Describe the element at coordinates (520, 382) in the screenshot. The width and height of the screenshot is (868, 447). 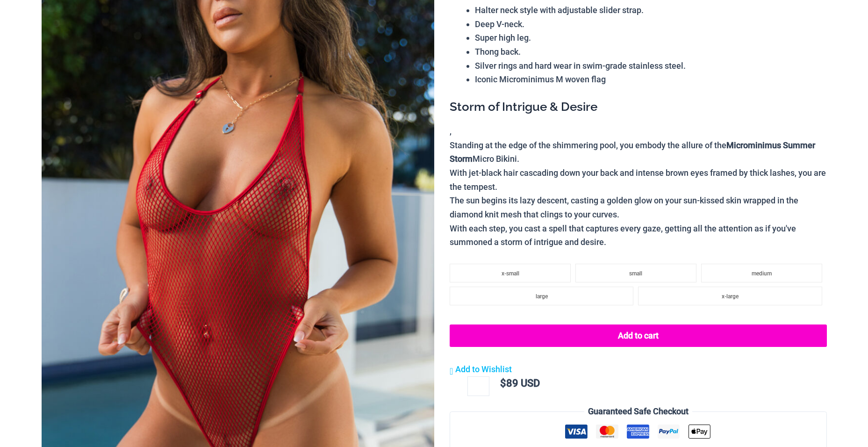
I see `bdi: 89 USD` at that location.